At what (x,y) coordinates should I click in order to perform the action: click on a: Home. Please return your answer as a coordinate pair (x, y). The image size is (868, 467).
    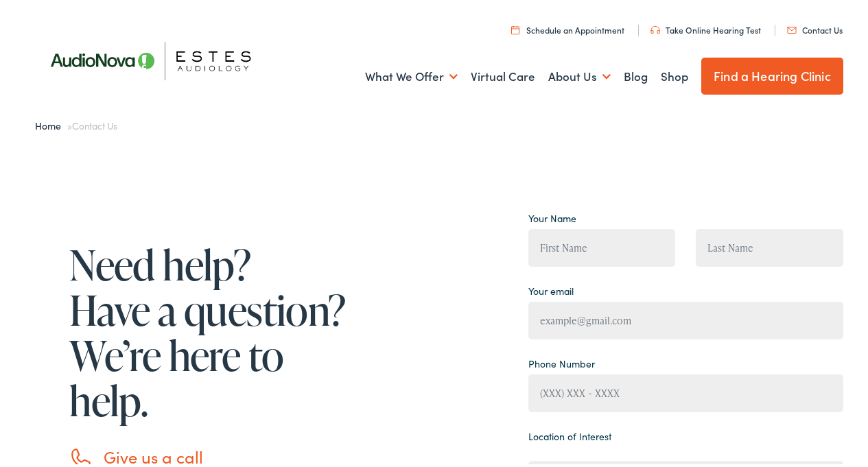
    Looking at the image, I should click on (51, 123).